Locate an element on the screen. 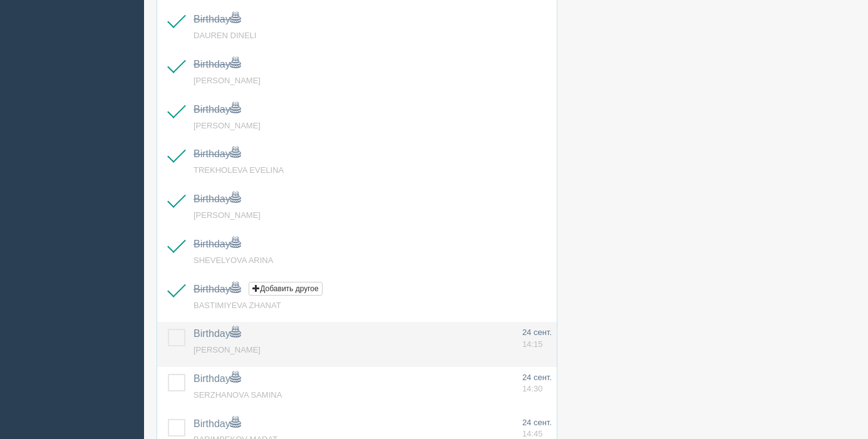 The height and width of the screenshot is (439, 868). span: 14:15 is located at coordinates (532, 344).